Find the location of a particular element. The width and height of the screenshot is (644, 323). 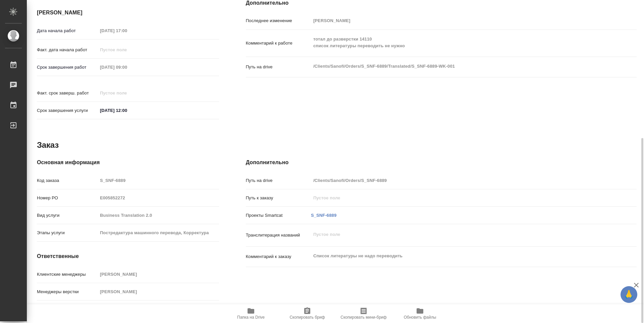

h4: Дополнительно is located at coordinates (441, 163).